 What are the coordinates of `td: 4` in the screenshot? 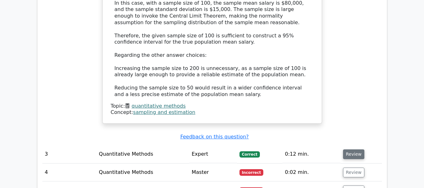 It's located at (69, 172).